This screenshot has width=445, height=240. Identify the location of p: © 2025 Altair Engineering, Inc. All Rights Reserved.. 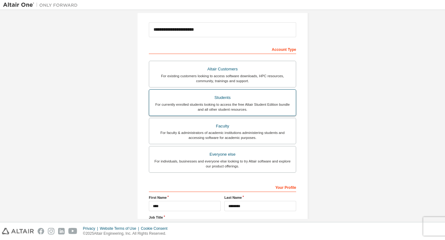
(127, 234).